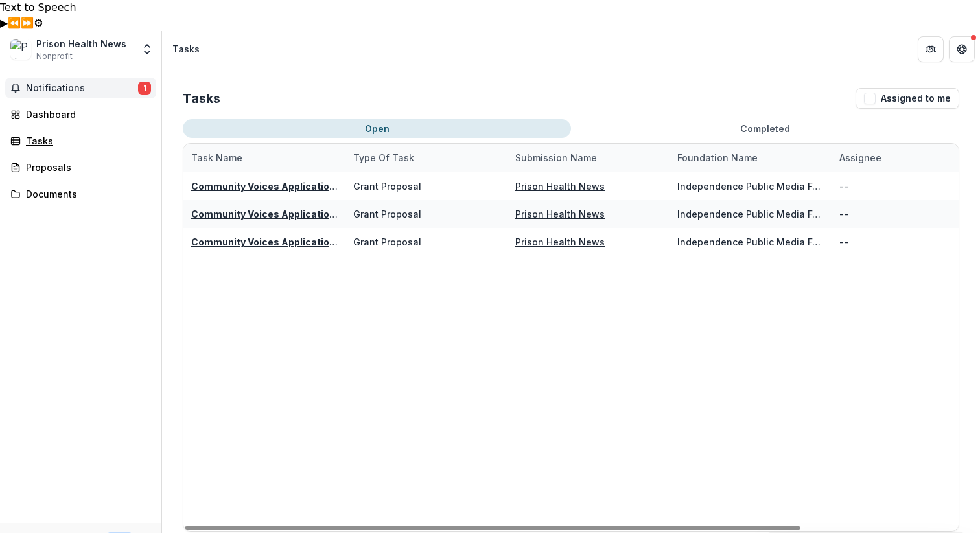 The width and height of the screenshot is (980, 533). I want to click on button: Completed, so click(765, 128).